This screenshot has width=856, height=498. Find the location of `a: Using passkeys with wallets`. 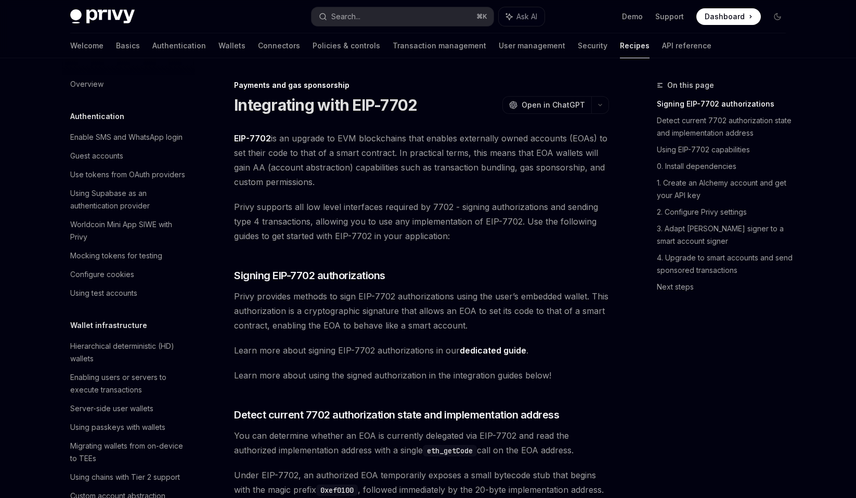

a: Using passkeys with wallets is located at coordinates (128, 428).